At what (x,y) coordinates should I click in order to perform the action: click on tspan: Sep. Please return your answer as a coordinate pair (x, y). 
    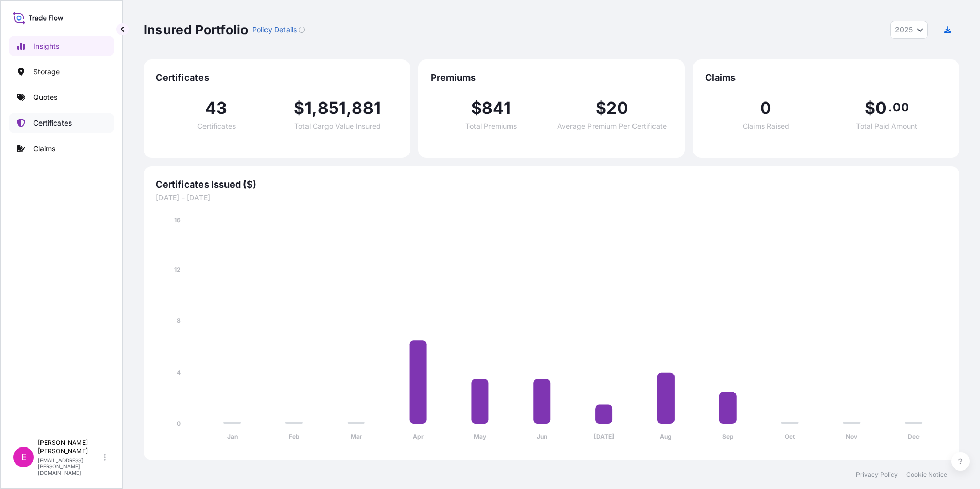
    Looking at the image, I should click on (727, 436).